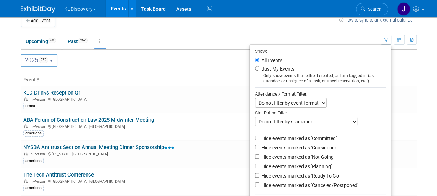 This screenshot has width=437, height=196. I want to click on th: Event, so click(139, 80).